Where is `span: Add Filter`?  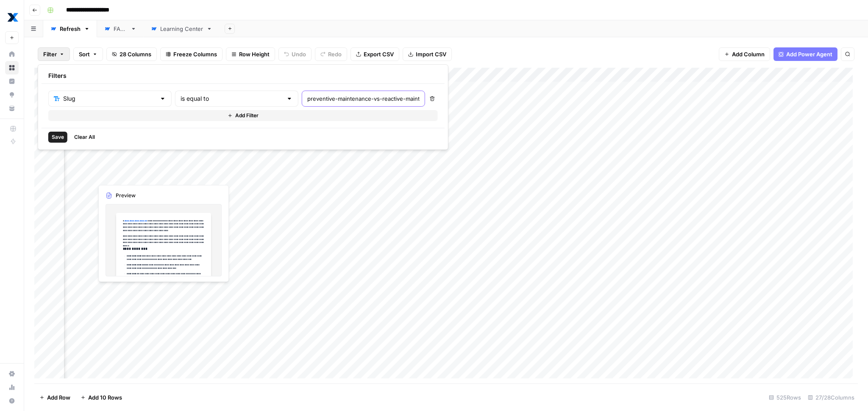 span: Add Filter is located at coordinates (247, 116).